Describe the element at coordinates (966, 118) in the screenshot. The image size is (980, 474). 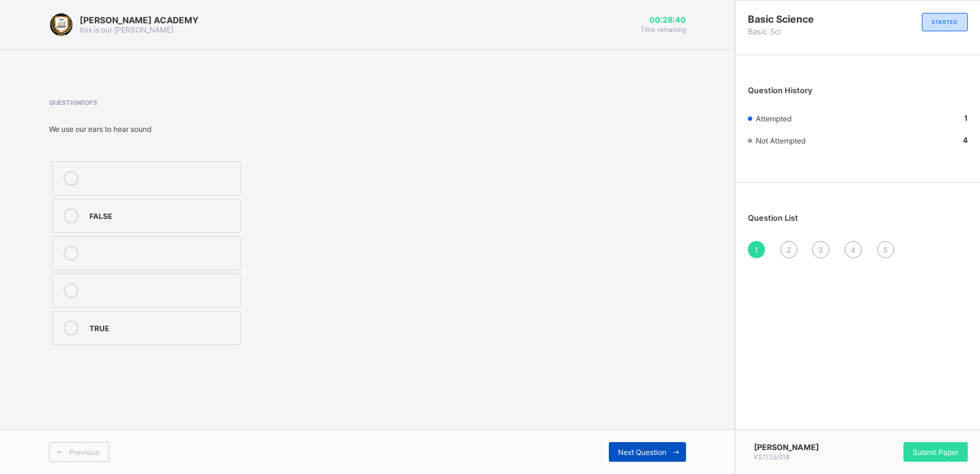
I see `b: 1` at that location.